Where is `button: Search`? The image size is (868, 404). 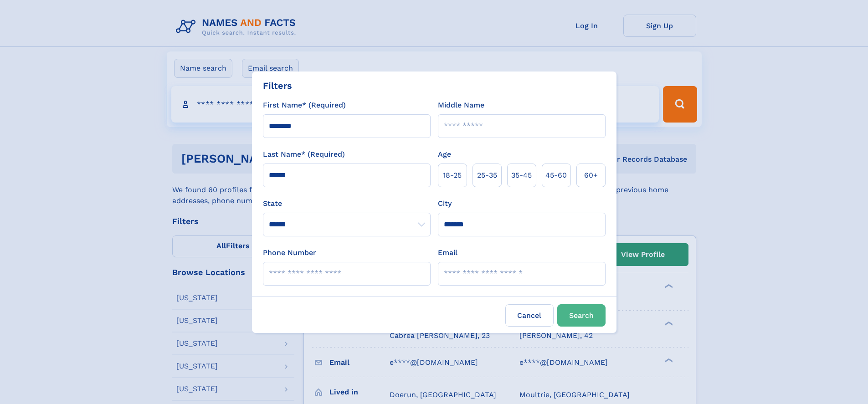
button: Search is located at coordinates (582, 315).